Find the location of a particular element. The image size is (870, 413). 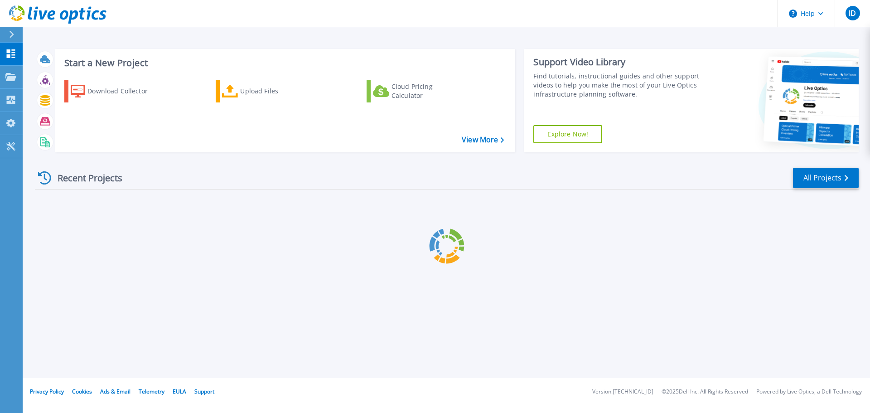

span: ID is located at coordinates (853, 13).